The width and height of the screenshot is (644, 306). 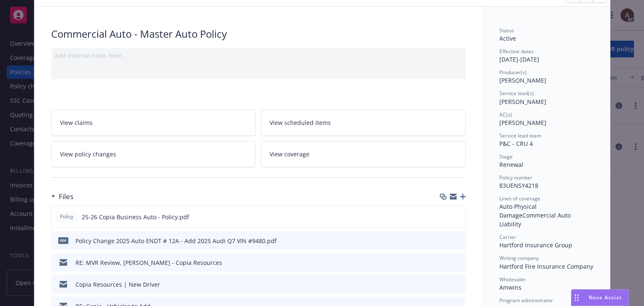 I want to click on span: Wholesaler, so click(x=512, y=279).